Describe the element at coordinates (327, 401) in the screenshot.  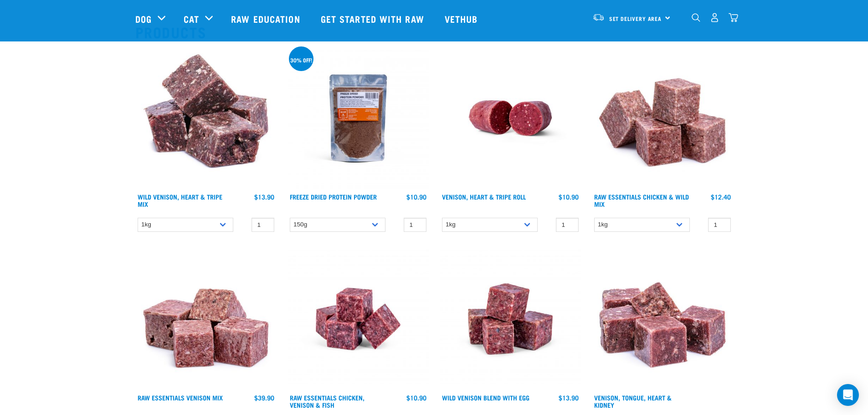
I see `a: Raw Essentials Chicken, Venison & Fish` at that location.